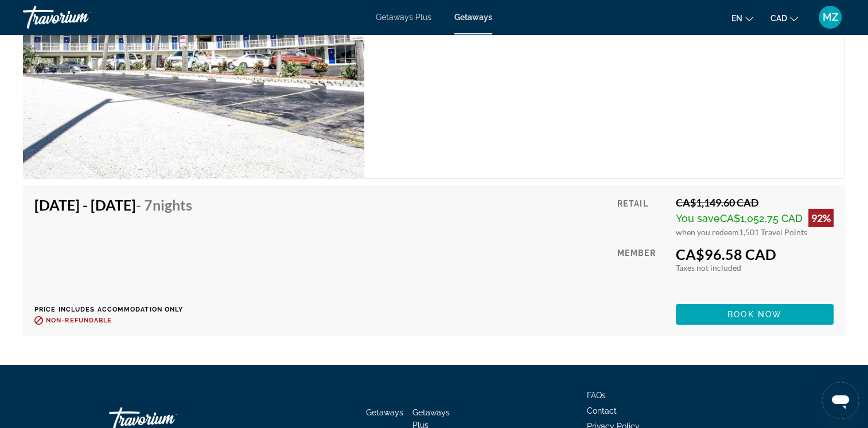 Image resolution: width=868 pixels, height=428 pixels. I want to click on a: Getaways Plus, so click(404, 17).